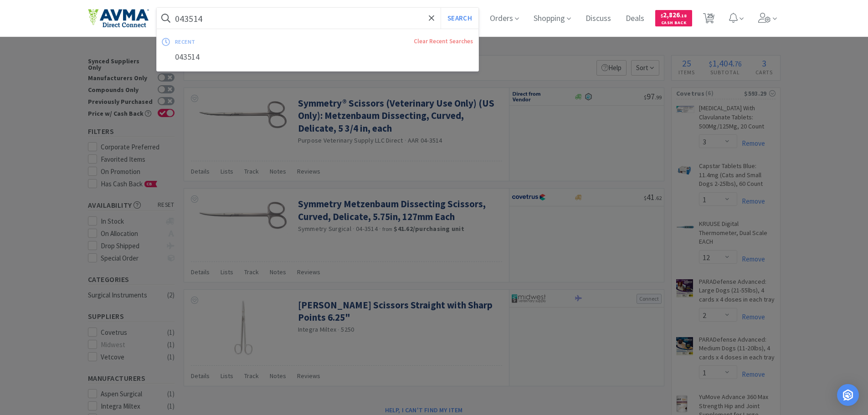 The image size is (868, 415). I want to click on span: Cash Back, so click(673, 23).